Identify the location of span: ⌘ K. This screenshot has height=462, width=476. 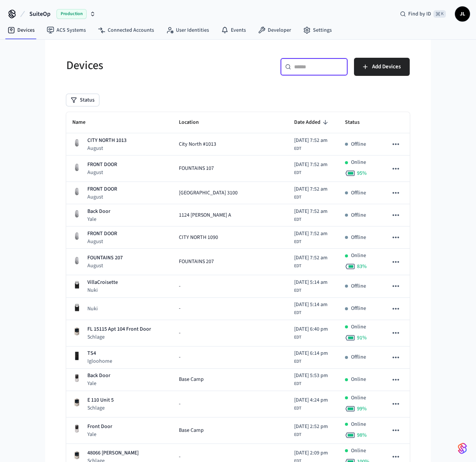
(439, 14).